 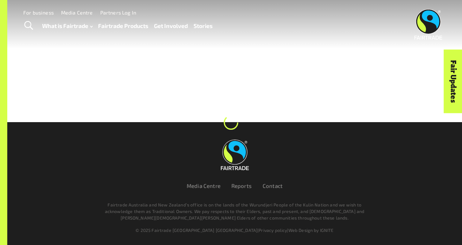 I want to click on a: Reports, so click(x=242, y=186).